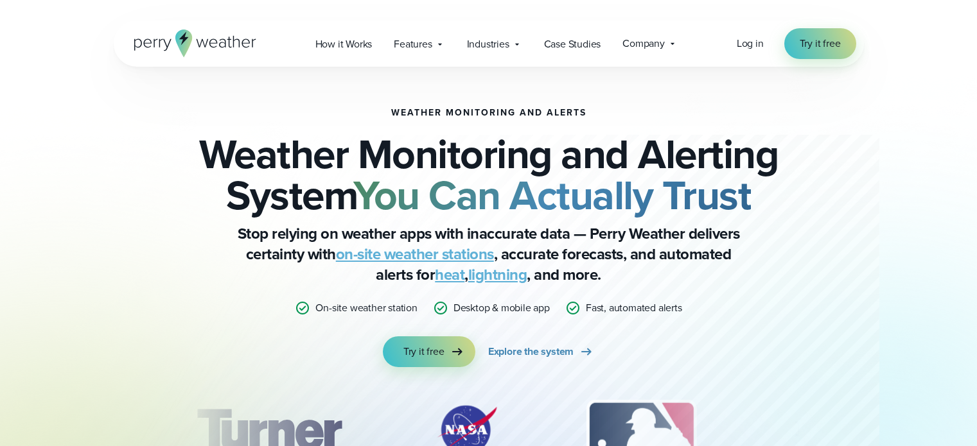  I want to click on span: Explore the system, so click(531, 352).